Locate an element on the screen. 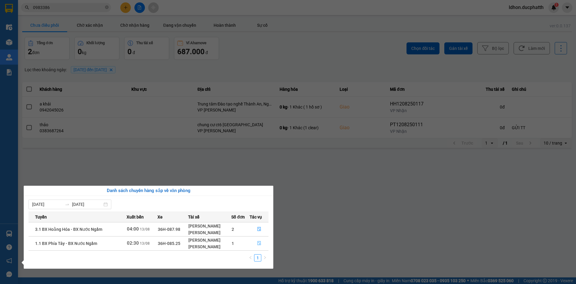 The height and width of the screenshot is (284, 576). span: 1.1 BX Phía Tây - BX Nước Ngầm is located at coordinates (66, 243).